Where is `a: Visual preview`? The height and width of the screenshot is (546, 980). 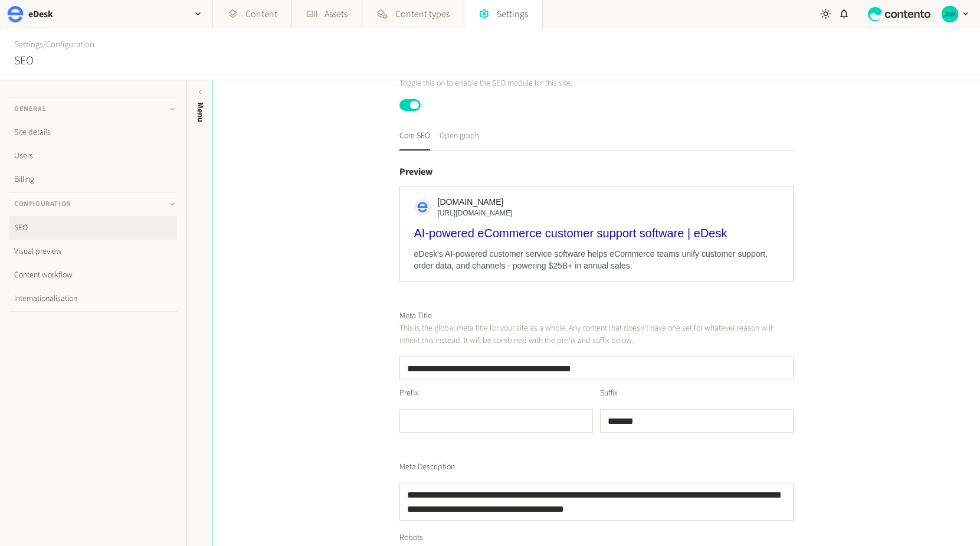
a: Visual preview is located at coordinates (94, 251).